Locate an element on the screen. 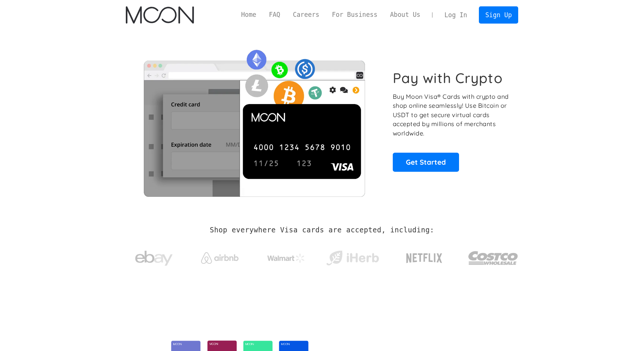  a: Careers is located at coordinates (306, 15).